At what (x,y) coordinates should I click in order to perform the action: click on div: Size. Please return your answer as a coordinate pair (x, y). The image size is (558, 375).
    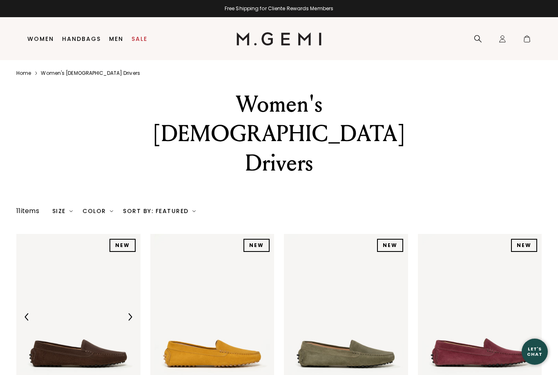
    Looking at the image, I should click on (63, 211).